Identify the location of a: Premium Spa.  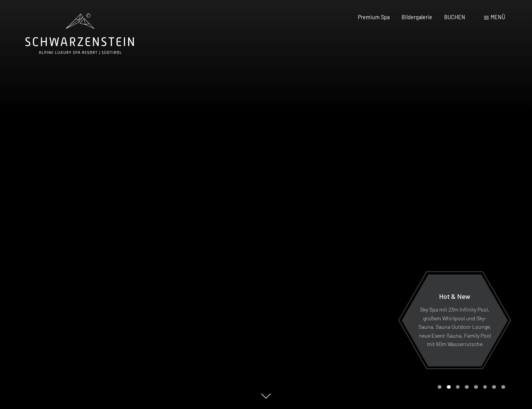
(374, 17).